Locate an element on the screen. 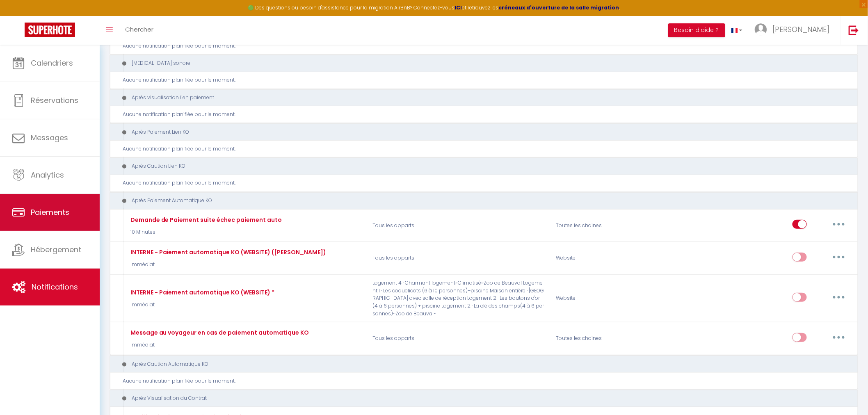 This screenshot has width=868, height=415. div: Message au voyageur en cas de paiement automatique KO is located at coordinates (219, 332).